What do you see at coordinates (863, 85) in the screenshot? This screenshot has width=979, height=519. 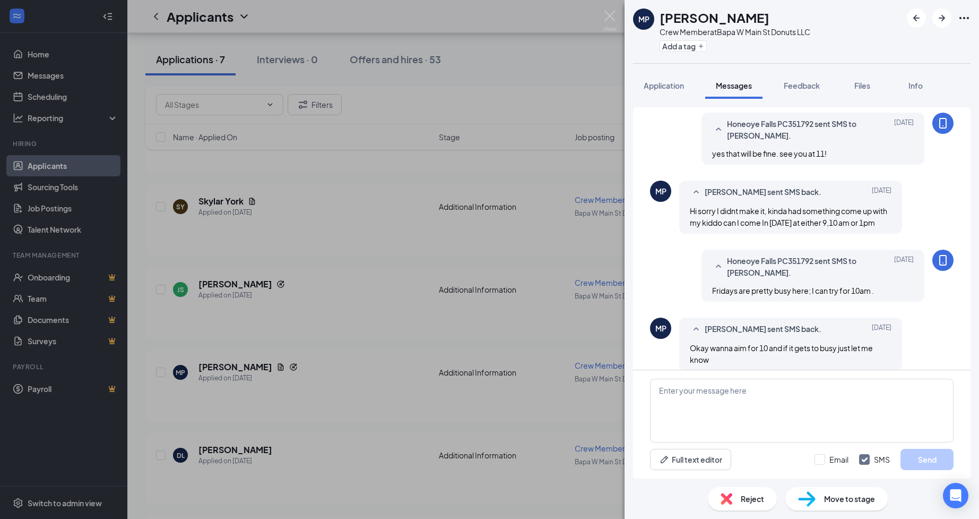 I see `span: Files` at bounding box center [863, 85].